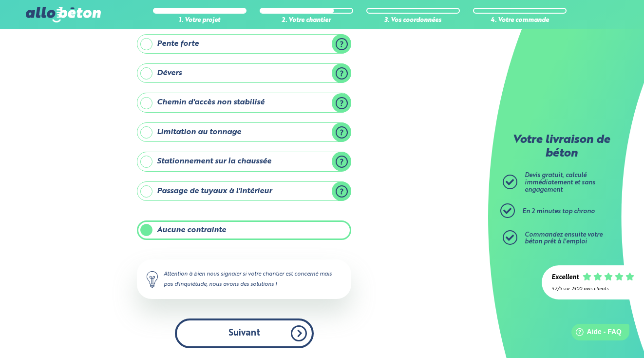 The height and width of the screenshot is (358, 644). Describe the element at coordinates (244, 44) in the screenshot. I see `label: Pente forte` at that location.